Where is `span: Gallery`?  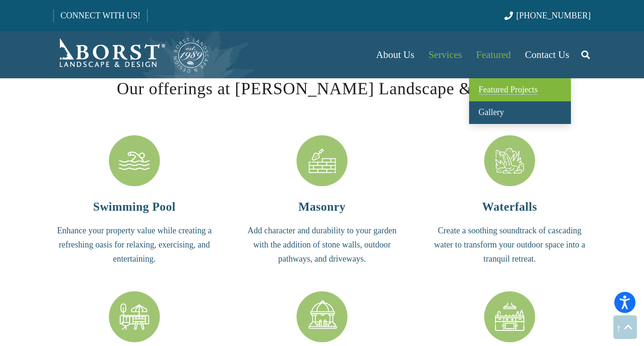 span: Gallery is located at coordinates (491, 112).